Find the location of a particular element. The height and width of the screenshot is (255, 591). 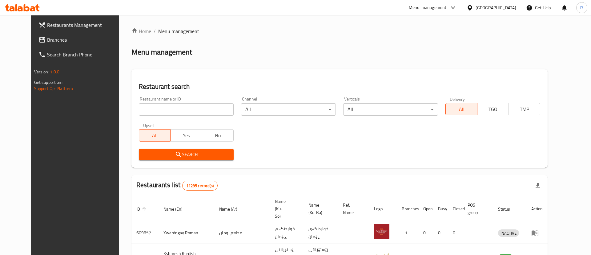

td: 1 is located at coordinates (408, 232).